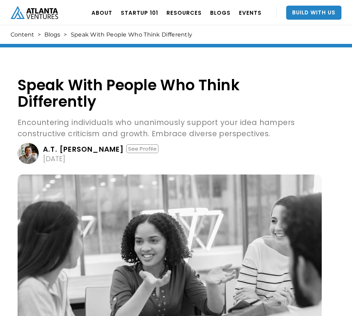 This screenshot has height=316, width=352. Describe the element at coordinates (184, 13) in the screenshot. I see `a: RESOURCES` at that location.